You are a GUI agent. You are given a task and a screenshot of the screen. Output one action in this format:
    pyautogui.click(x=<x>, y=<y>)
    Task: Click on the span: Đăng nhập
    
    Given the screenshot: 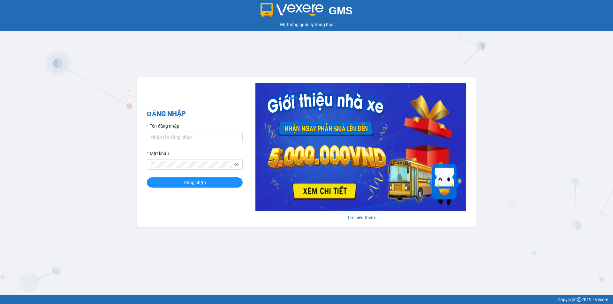 What is the action you would take?
    pyautogui.click(x=195, y=182)
    